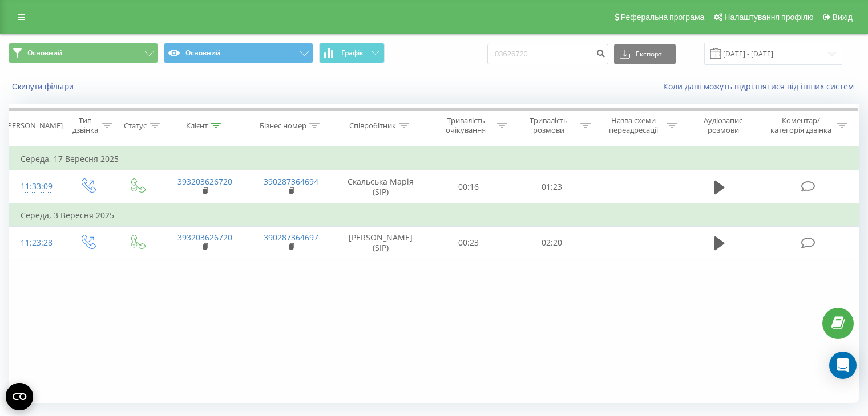 The image size is (868, 416). I want to click on input: Пошук за номером, so click(548, 54).